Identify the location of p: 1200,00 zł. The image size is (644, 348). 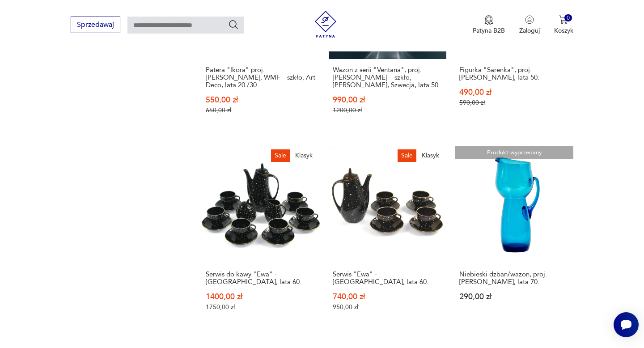
(387, 110).